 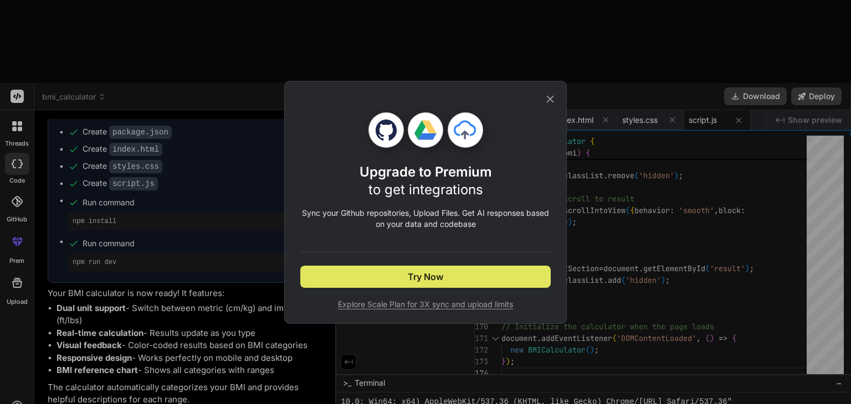 I want to click on p: Sync your Github repositories, Upload Files. Get AI responses based on your data and codebase, so click(x=425, y=219).